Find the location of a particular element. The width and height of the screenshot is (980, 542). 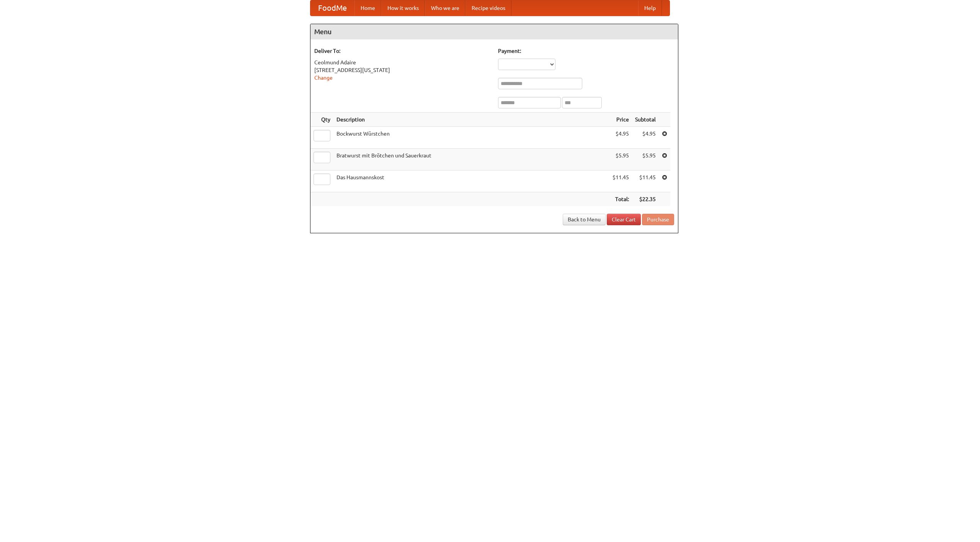

td: Bockwurst Würstchen is located at coordinates (472, 138).